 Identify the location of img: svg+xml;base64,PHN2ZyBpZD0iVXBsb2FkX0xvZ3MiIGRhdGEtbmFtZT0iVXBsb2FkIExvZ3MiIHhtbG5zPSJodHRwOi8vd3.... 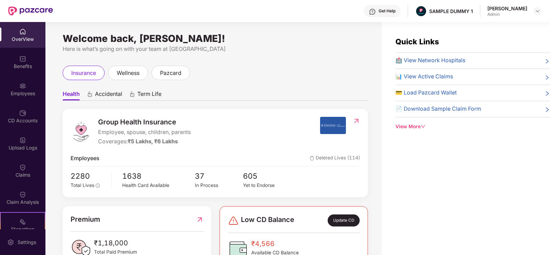
(23, 140).